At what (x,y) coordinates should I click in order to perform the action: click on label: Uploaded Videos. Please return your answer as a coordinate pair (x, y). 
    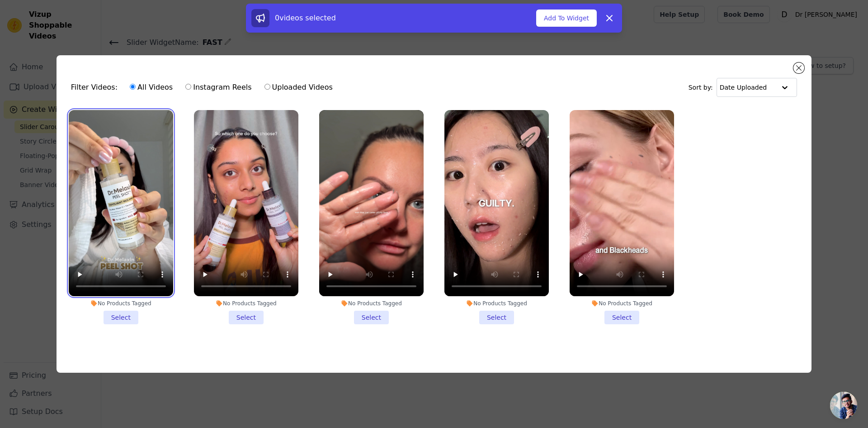
    Looking at the image, I should click on (298, 87).